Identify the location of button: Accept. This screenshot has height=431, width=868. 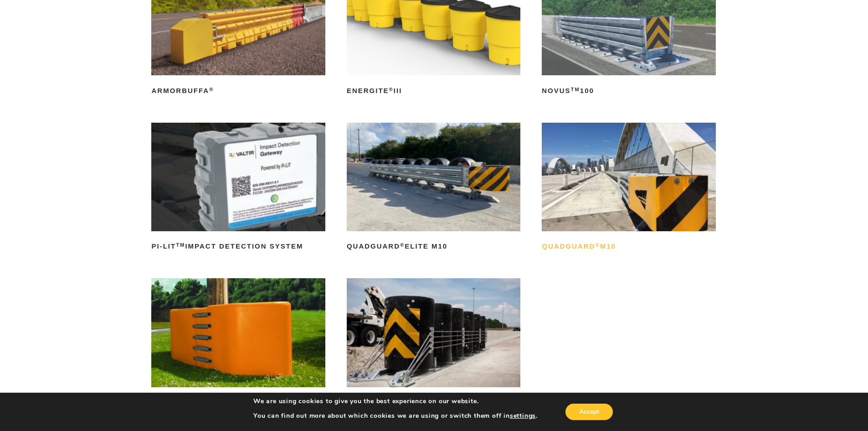
(589, 412).